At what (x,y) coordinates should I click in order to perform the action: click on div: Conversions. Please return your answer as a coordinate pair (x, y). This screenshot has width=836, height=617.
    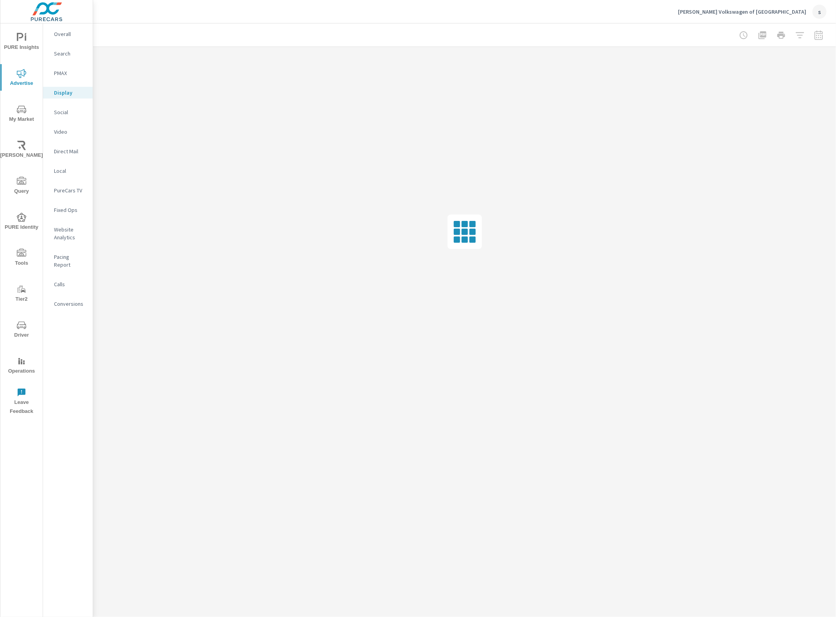
    Looking at the image, I should click on (68, 304).